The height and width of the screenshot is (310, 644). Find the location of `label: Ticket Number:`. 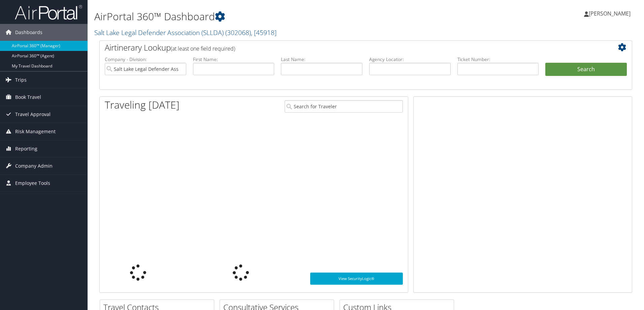

label: Ticket Number: is located at coordinates (498, 60).